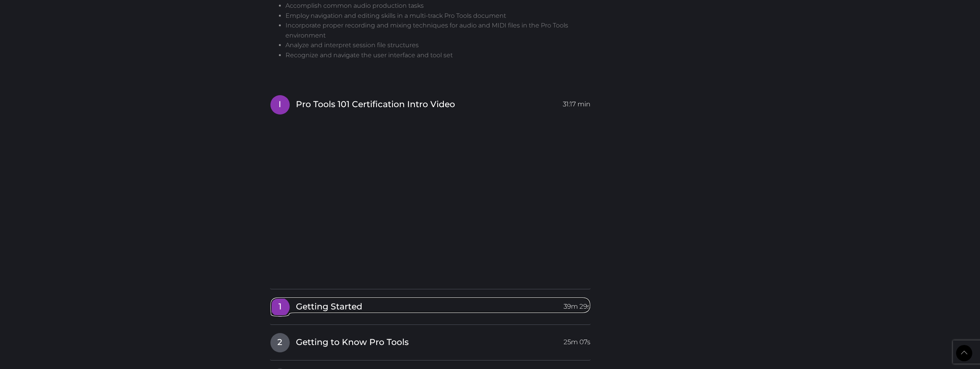 This screenshot has height=369, width=980. What do you see at coordinates (441, 30) in the screenshot?
I see `li: Incorporate proper recording and mixing techniques for audio and MIDI files in the Pro Tools envi...` at bounding box center [441, 30].